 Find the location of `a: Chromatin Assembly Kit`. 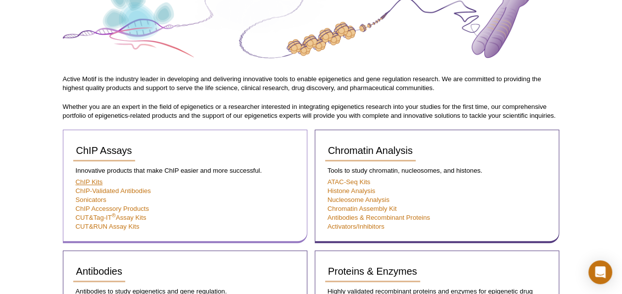

a: Chromatin Assembly Kit is located at coordinates (362, 208).